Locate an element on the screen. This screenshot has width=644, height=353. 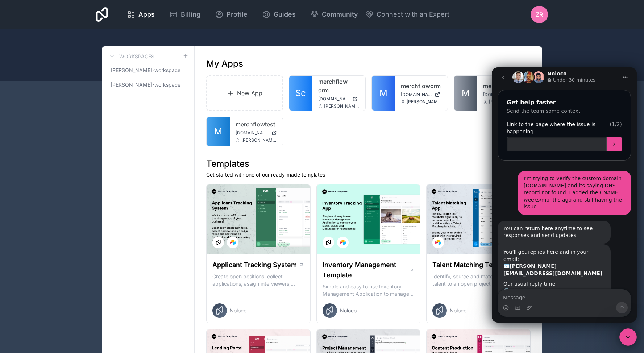
button: Send a message… is located at coordinates (130, 240).